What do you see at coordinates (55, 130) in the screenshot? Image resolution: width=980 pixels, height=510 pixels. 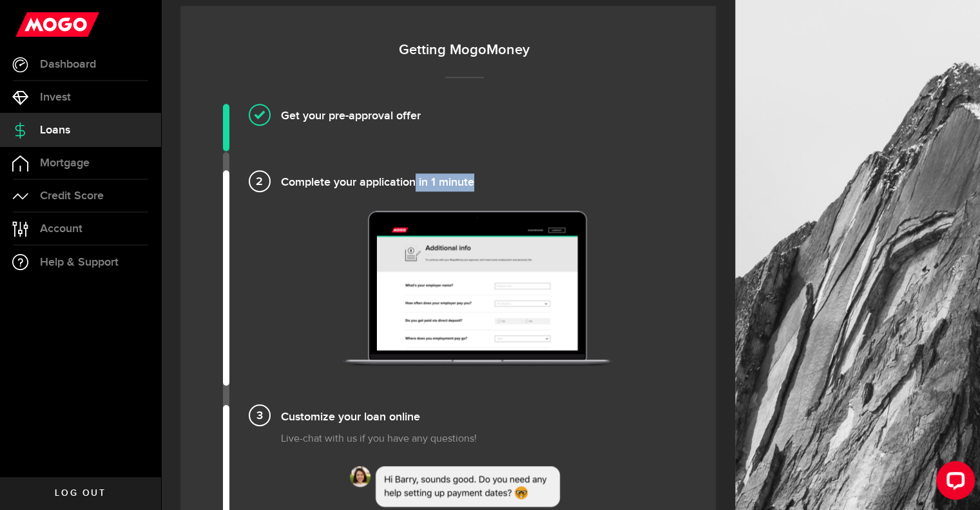 I see `span: Loans` at bounding box center [55, 130].